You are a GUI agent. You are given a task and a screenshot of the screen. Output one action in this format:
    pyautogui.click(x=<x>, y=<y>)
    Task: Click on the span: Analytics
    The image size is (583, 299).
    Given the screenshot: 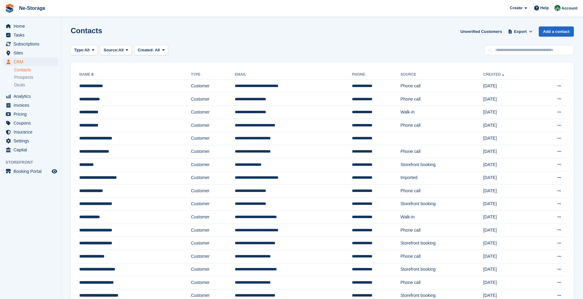 What is the action you would take?
    pyautogui.click(x=32, y=96)
    